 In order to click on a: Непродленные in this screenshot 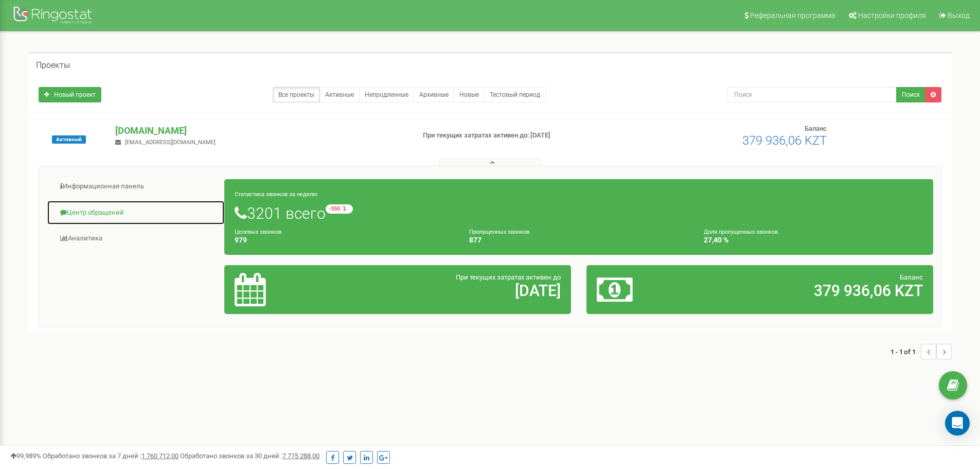, I will do `click(386, 95)`.